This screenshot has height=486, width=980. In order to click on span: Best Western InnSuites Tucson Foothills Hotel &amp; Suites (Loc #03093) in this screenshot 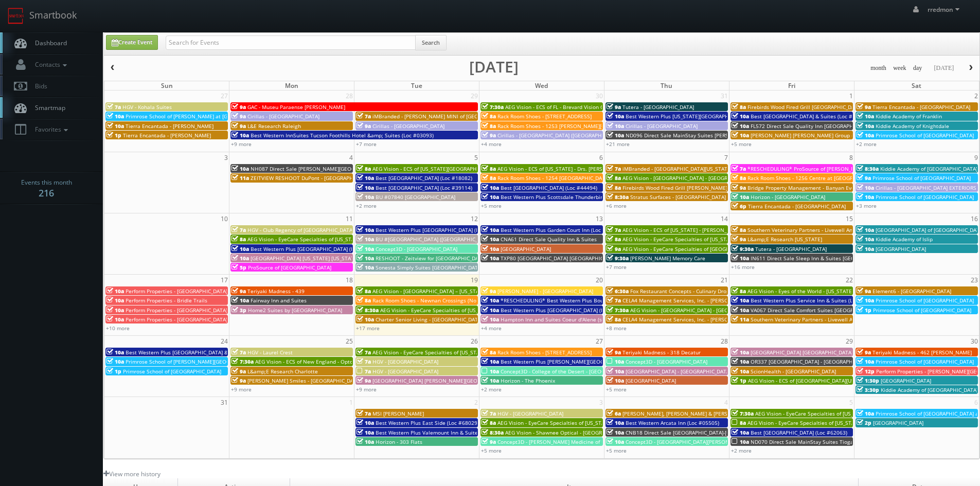, I will do `click(342, 135)`.